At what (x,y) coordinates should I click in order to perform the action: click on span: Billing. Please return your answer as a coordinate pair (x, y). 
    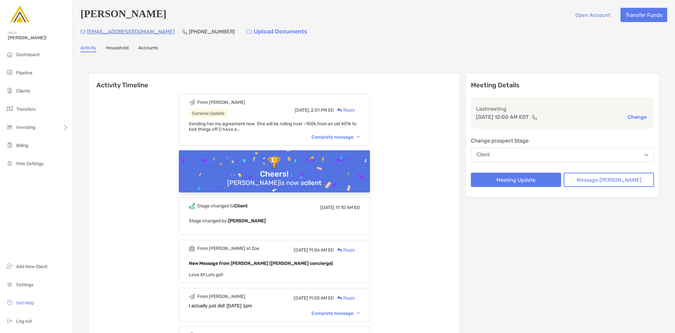
    Looking at the image, I should click on (22, 145).